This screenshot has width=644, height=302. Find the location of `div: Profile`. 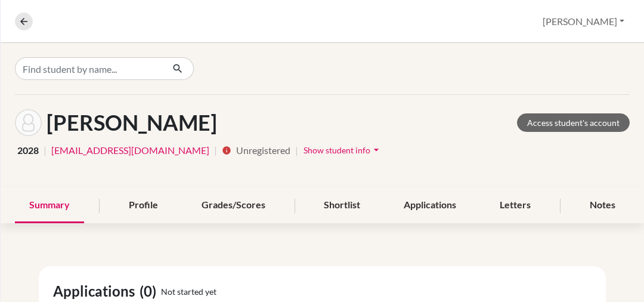

div: Profile is located at coordinates (143, 205).